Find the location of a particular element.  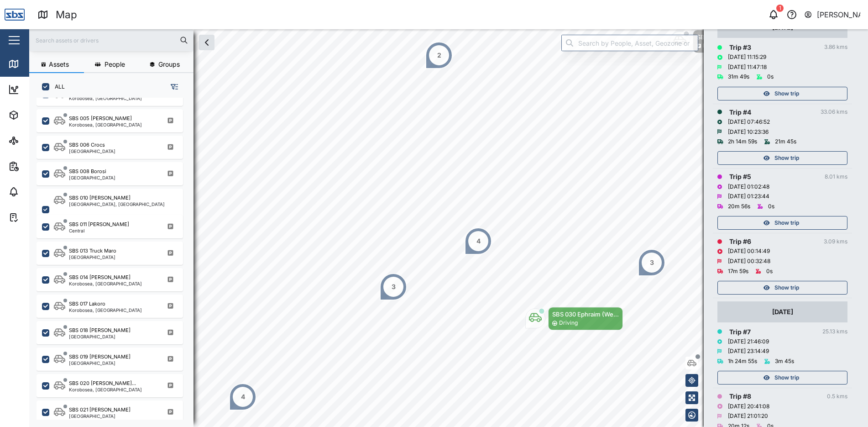

div: 2 is located at coordinates (439, 55).